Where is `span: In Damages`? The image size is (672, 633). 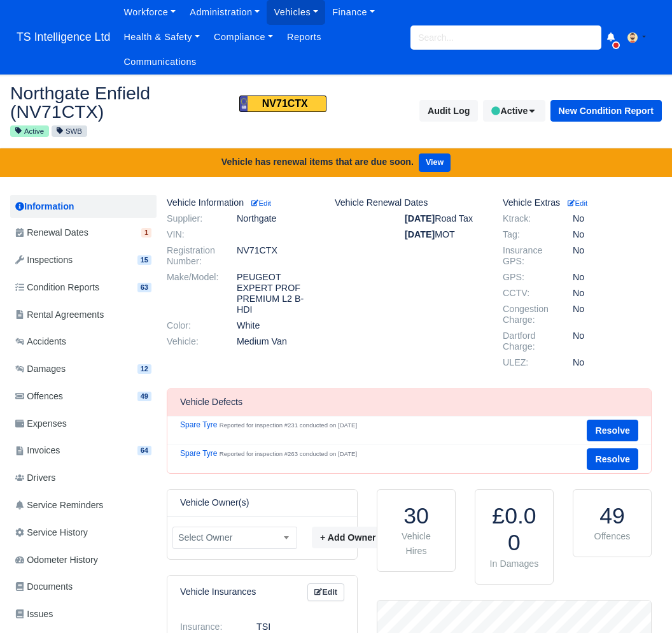
span: In Damages is located at coordinates (514, 564).